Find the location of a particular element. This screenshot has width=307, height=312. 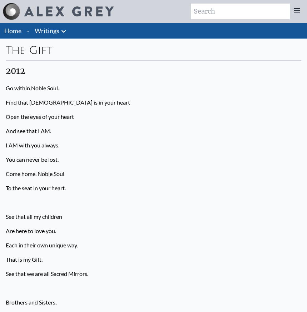

div: The Gift is located at coordinates (153, 52).